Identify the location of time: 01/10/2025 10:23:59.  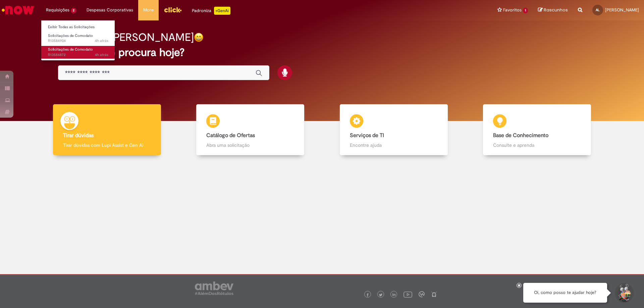
(102, 40).